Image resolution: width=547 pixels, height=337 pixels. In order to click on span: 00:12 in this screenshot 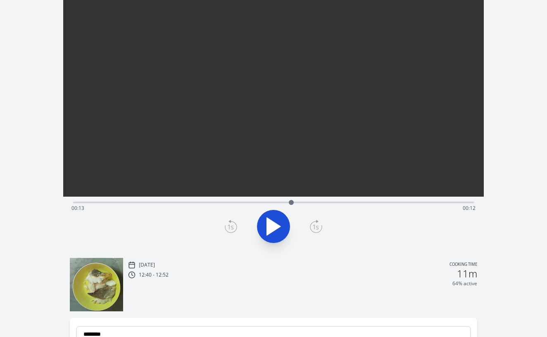, I will do `click(469, 208)`.